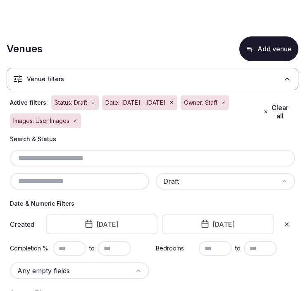 The height and width of the screenshot is (291, 305). What do you see at coordinates (41, 121) in the screenshot?
I see `span: Images: User Images` at bounding box center [41, 121].